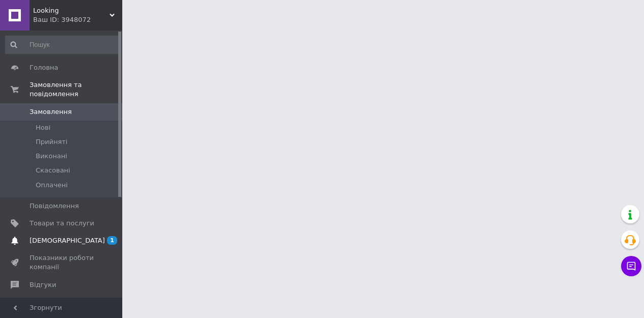  Describe the element at coordinates (52, 185) in the screenshot. I see `span: Оплачені` at that location.